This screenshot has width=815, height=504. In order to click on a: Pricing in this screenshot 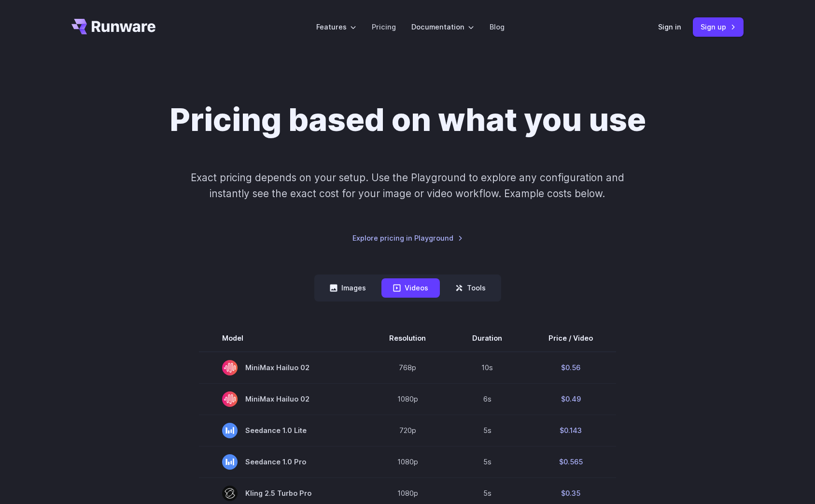, I will do `click(384, 27)`.